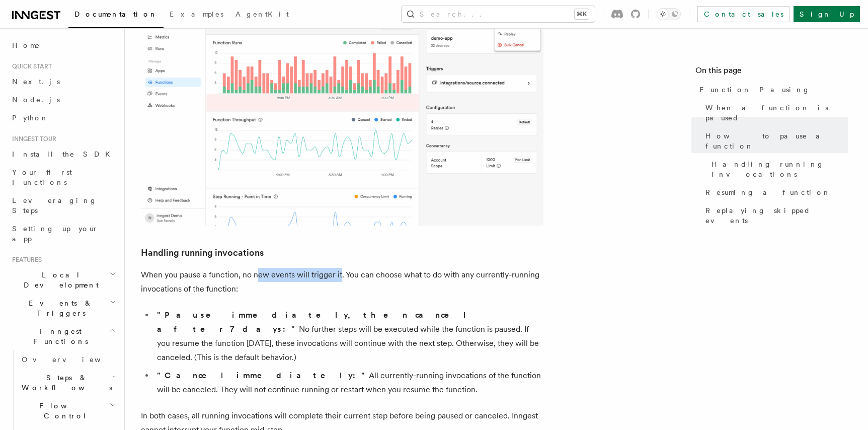 The image size is (868, 430). I want to click on span: Home, so click(26, 45).